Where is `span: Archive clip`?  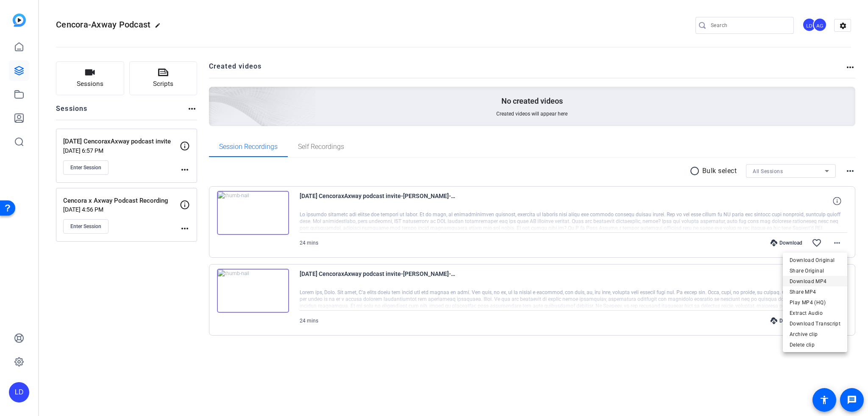
span: Archive clip is located at coordinates (815, 334).